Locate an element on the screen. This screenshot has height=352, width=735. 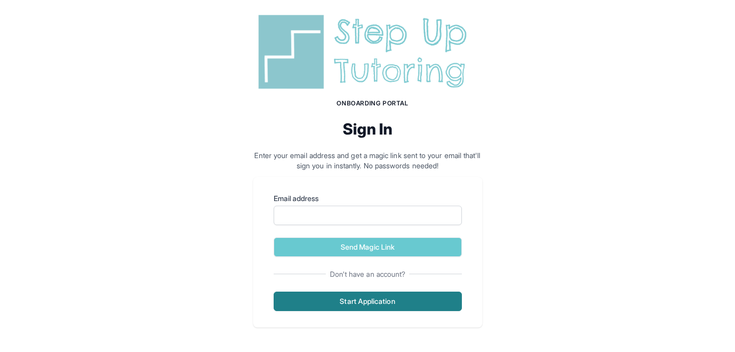
h1: Onboarding Portal is located at coordinates (373, 103).